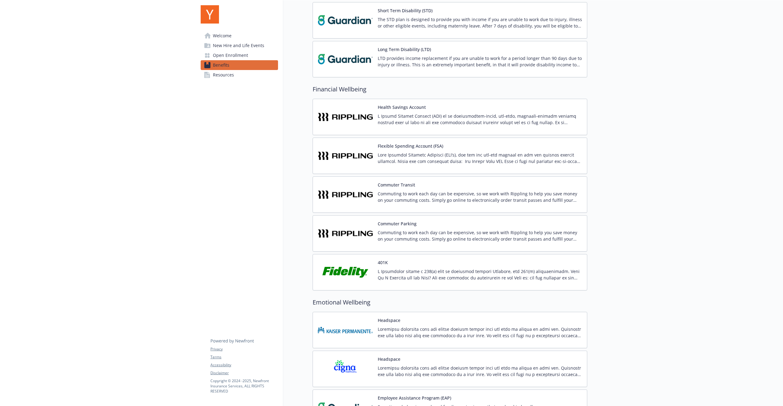  Describe the element at coordinates (239, 65) in the screenshot. I see `a: Benefits` at that location.